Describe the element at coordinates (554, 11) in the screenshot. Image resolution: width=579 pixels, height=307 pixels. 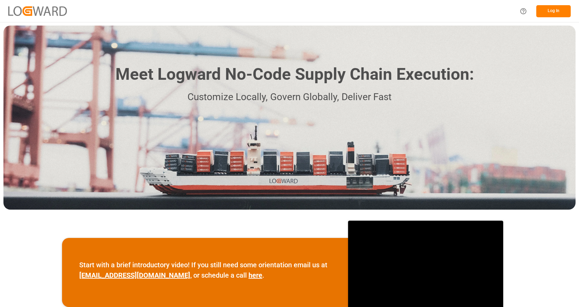
I see `button: Log In` at that location.